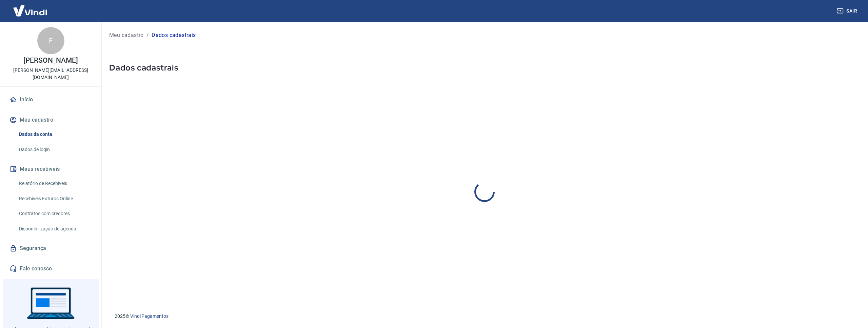 Image resolution: width=868 pixels, height=328 pixels. I want to click on a: Dados da conta, so click(55, 134).